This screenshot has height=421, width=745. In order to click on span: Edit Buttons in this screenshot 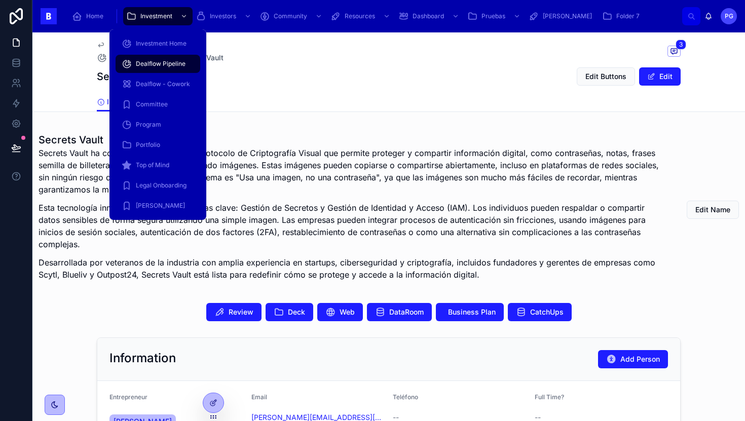, I will do `click(605, 77)`.